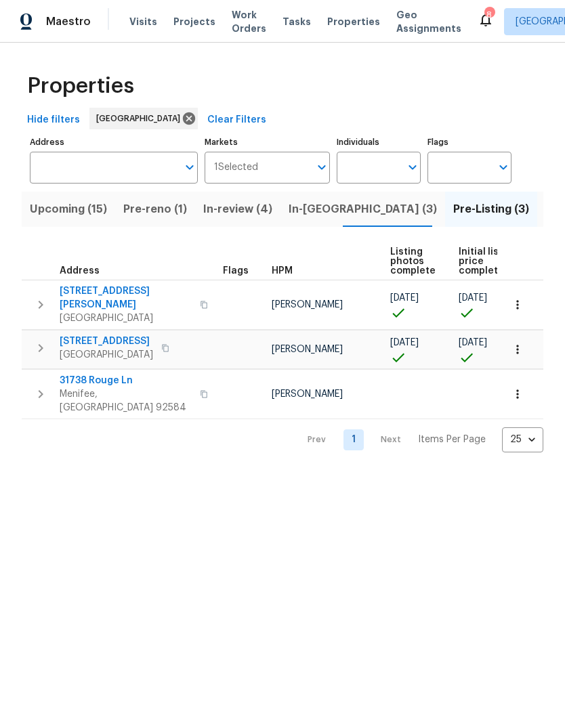 The height and width of the screenshot is (728, 565). Describe the element at coordinates (297, 22) in the screenshot. I see `span: Tasks` at that location.